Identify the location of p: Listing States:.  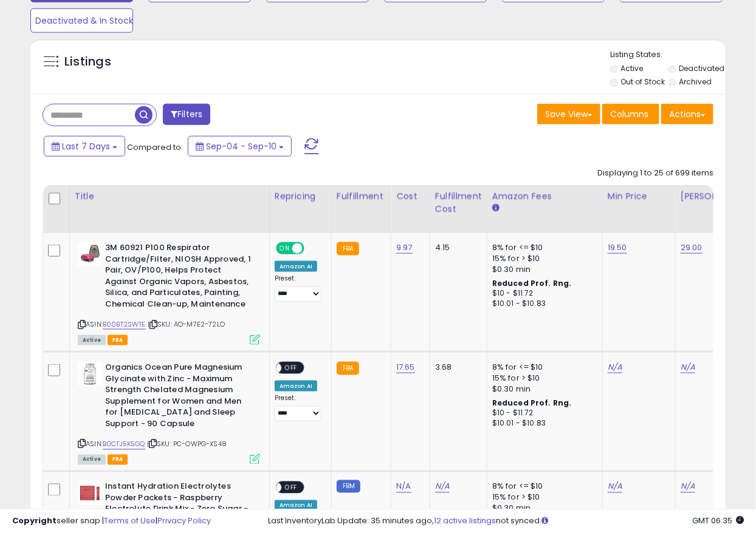
(668, 54).